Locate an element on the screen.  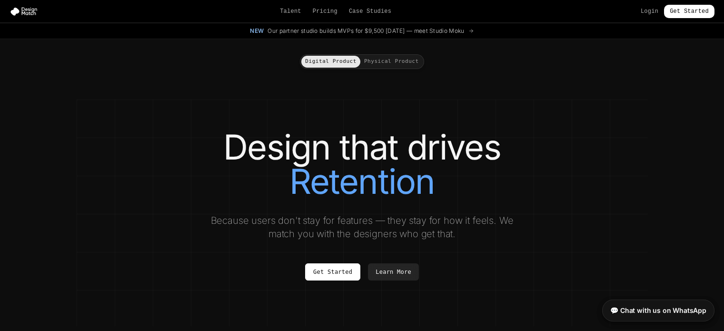
h1: Design that drives is located at coordinates (362, 164).